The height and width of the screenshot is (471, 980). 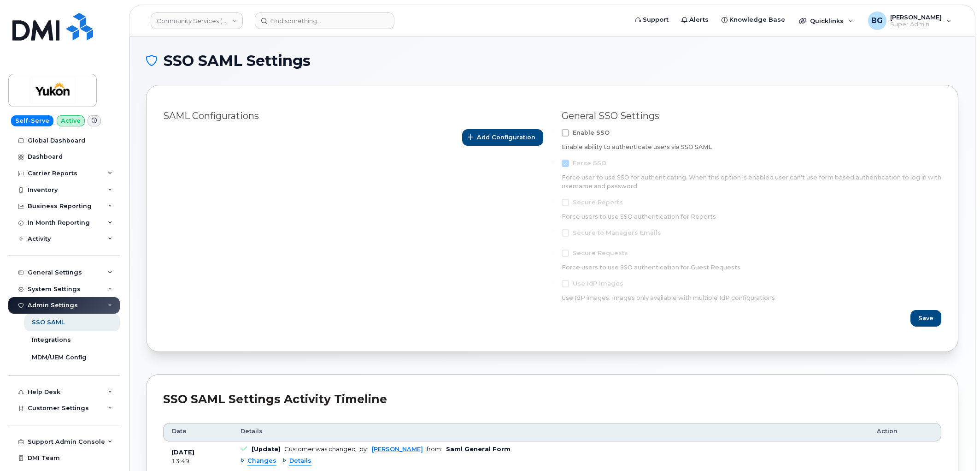 I want to click on div: Use IdP images. Images only available with multiple IdP configurations, so click(x=752, y=298).